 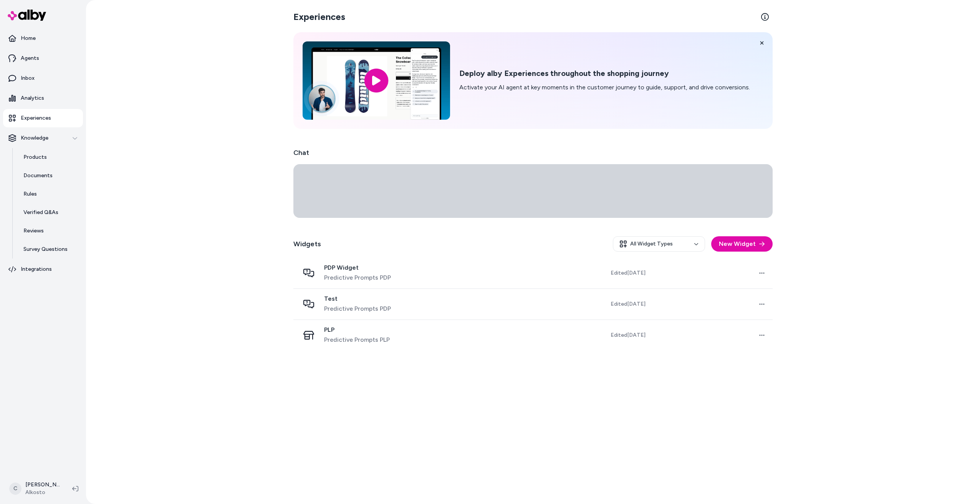 What do you see at coordinates (46, 250) in the screenshot?
I see `p: Survey Questions` at bounding box center [46, 250].